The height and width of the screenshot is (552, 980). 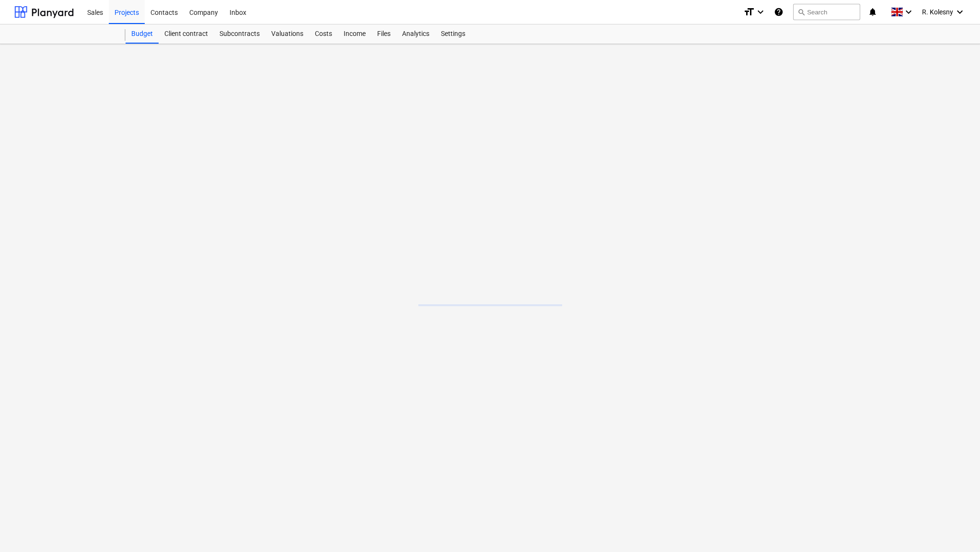 I want to click on a: Income, so click(x=355, y=34).